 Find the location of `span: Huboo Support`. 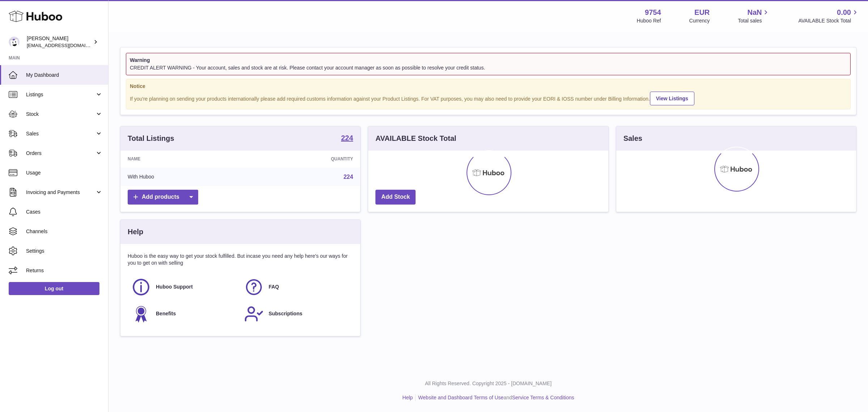

span: Huboo Support is located at coordinates (174, 286).